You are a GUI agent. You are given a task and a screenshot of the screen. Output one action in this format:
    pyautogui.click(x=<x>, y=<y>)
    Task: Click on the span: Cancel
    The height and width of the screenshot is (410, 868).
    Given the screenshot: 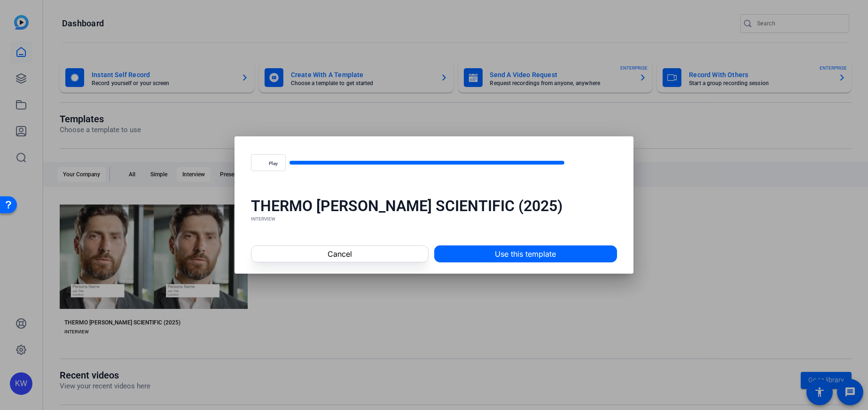 What is the action you would take?
    pyautogui.click(x=340, y=254)
    